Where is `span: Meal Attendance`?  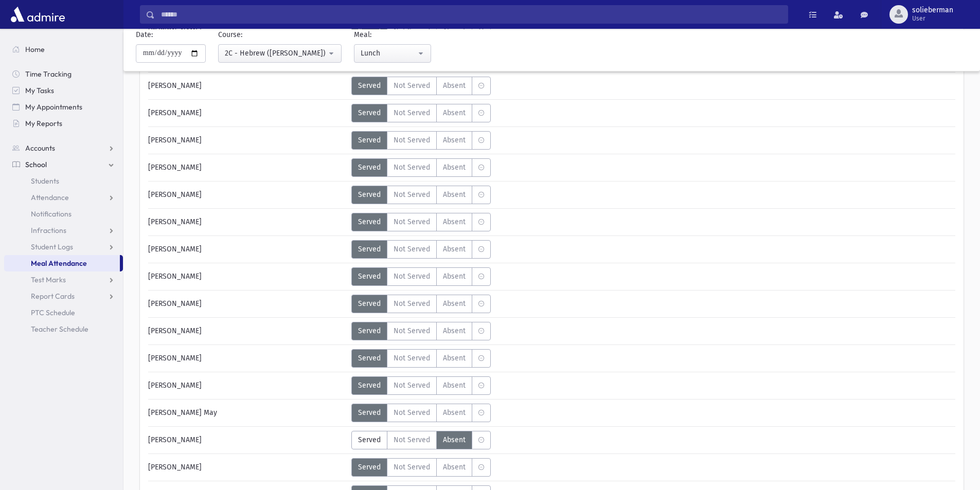 span: Meal Attendance is located at coordinates (59, 263).